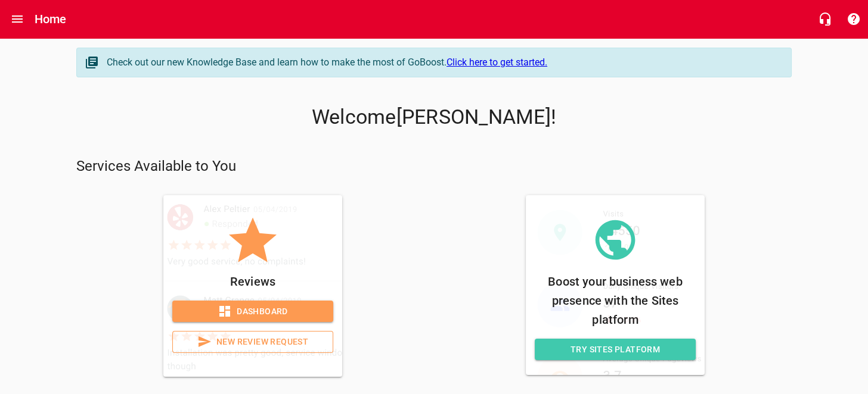 The width and height of the screenshot is (868, 394). What do you see at coordinates (497, 62) in the screenshot?
I see `a: Click here to get started.` at bounding box center [497, 62].